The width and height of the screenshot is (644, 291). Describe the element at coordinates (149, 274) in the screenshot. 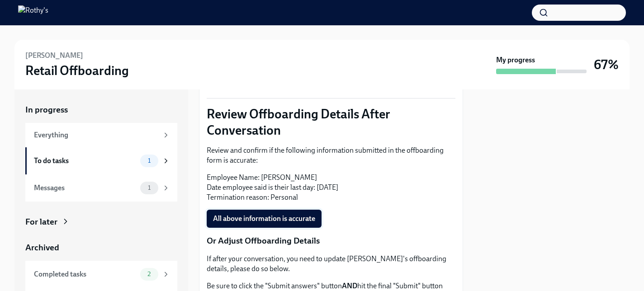

I see `span: 2` at that location.